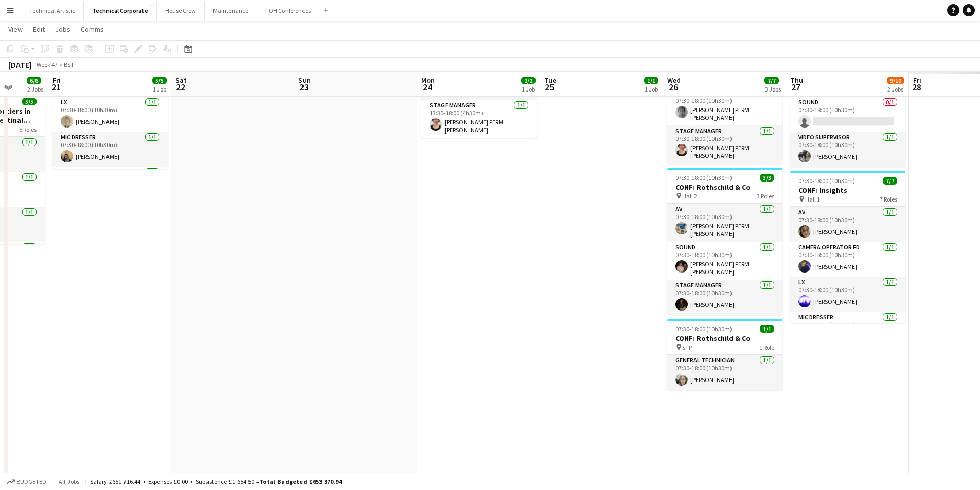 Image resolution: width=980 pixels, height=490 pixels. What do you see at coordinates (52, 10) in the screenshot?
I see `button: Technical Artistic` at bounding box center [52, 10].